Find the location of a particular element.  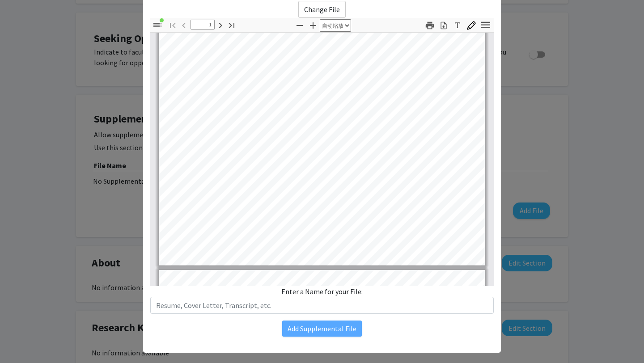

button: 工具 is located at coordinates (485, 25).